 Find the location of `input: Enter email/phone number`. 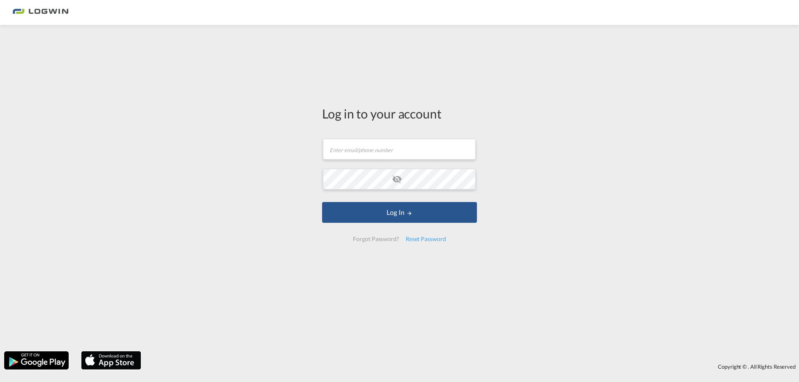

input: Enter email/phone number is located at coordinates (399, 149).